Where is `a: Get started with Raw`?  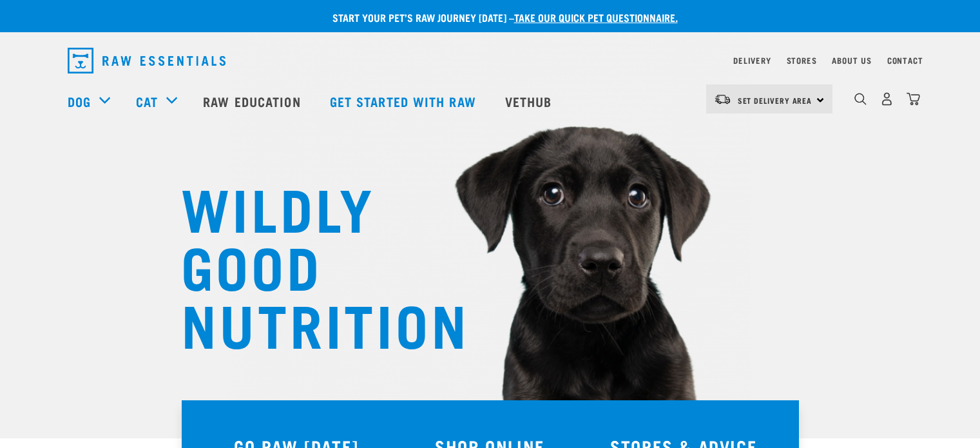 a: Get started with Raw is located at coordinates (405, 101).